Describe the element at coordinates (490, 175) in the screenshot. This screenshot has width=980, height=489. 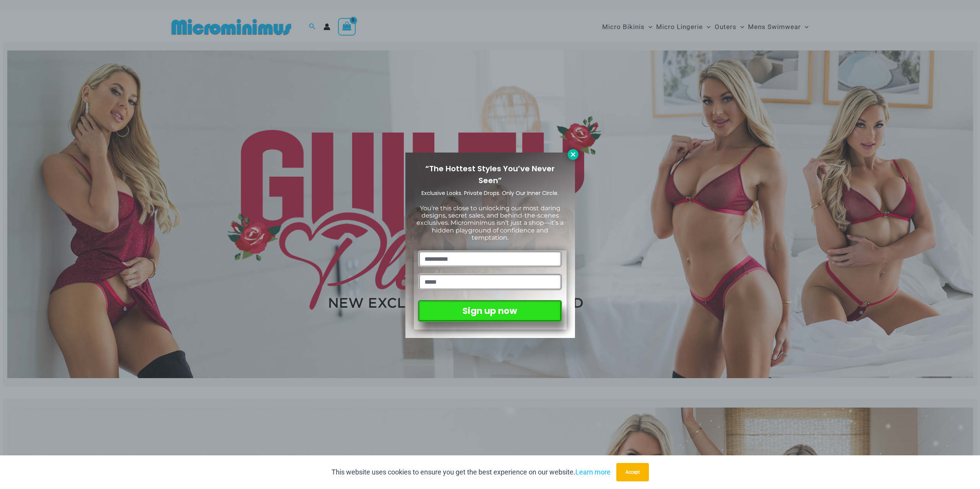
I see `span: “The Hottest Styles You’ve Never Seen”` at that location.